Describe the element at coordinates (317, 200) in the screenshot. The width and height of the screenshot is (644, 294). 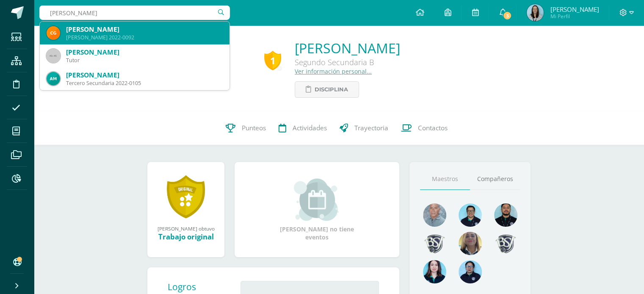
I see `img: event_small.png` at that location.